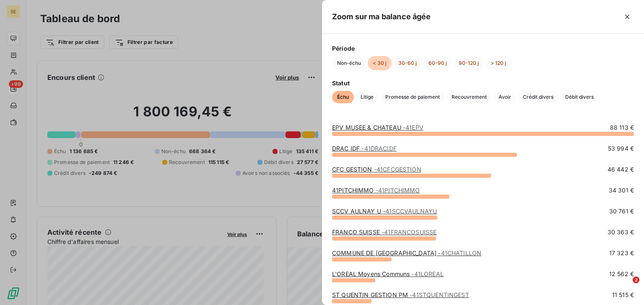 This screenshot has height=305, width=644. What do you see at coordinates (621, 190) in the screenshot?
I see `span: 34 301 €` at bounding box center [621, 190].